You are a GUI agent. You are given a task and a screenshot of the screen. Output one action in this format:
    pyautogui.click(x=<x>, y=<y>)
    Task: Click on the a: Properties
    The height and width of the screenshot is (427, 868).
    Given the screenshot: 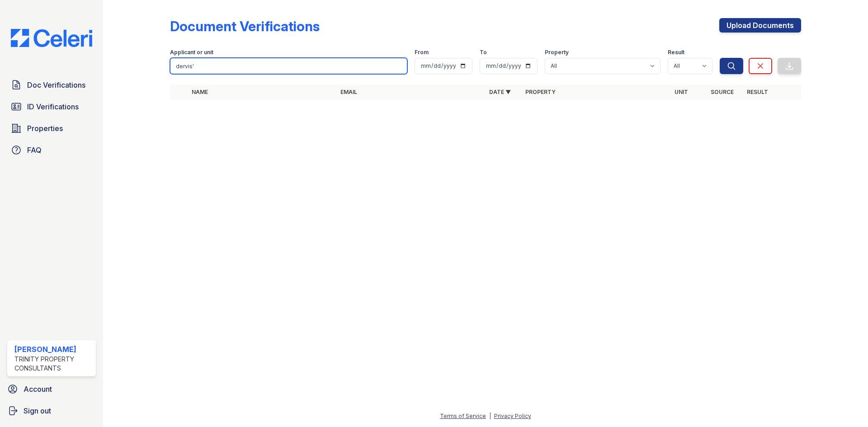 What is the action you would take?
    pyautogui.click(x=51, y=128)
    